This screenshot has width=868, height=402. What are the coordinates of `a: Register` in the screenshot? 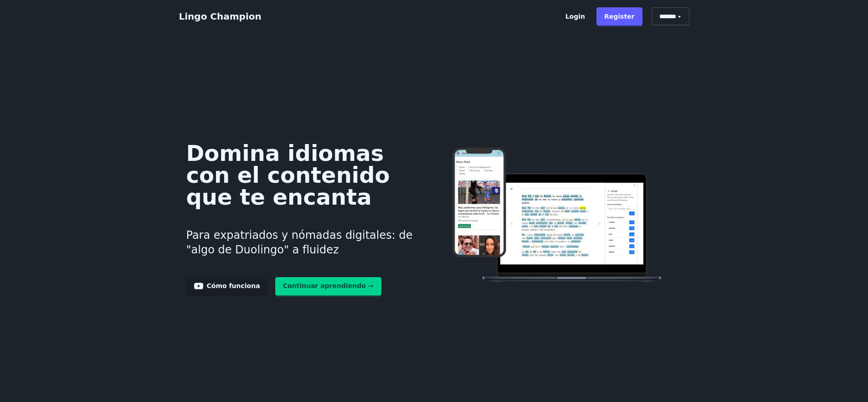 It's located at (619, 17).